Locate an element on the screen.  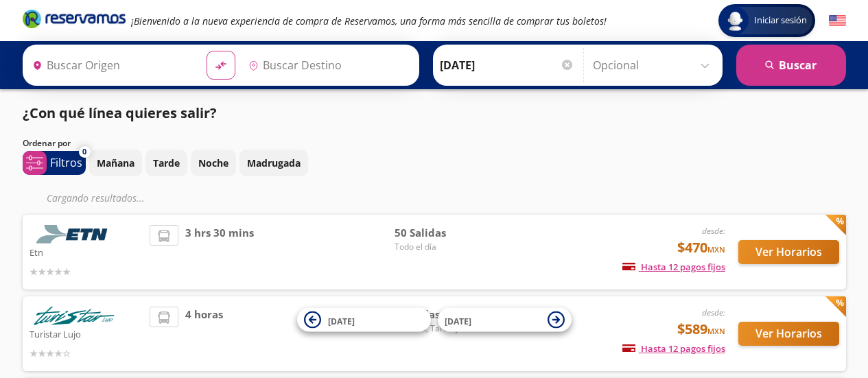
p: Mañana is located at coordinates (116, 163).